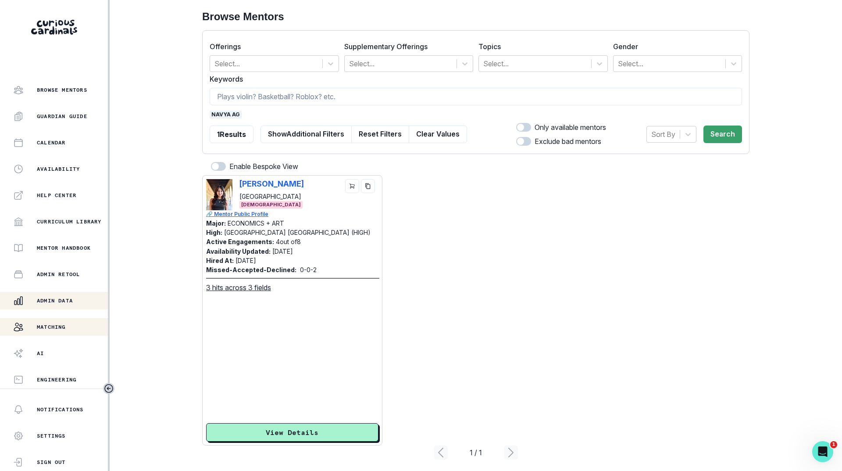 The image size is (842, 471). Describe the element at coordinates (306, 134) in the screenshot. I see `button: ShowAdditional Filters` at that location.